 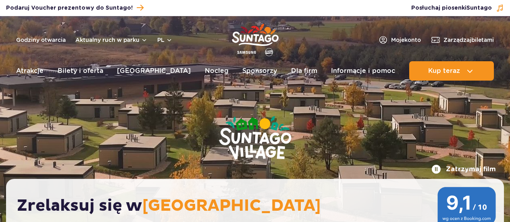 What do you see at coordinates (30, 71) in the screenshot?
I see `a: Atrakcje` at bounding box center [30, 71].